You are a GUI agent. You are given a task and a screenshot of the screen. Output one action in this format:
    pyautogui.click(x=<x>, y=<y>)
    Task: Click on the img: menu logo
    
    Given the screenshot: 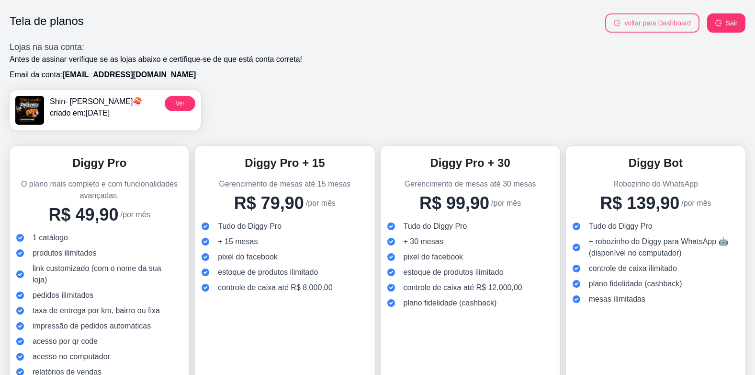 What is the action you would take?
    pyautogui.click(x=30, y=110)
    